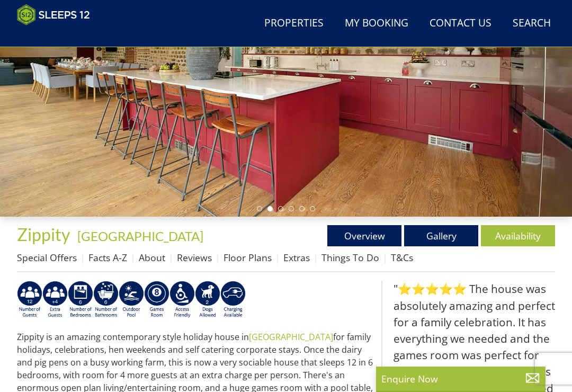 The width and height of the screenshot is (572, 392). What do you see at coordinates (44, 234) in the screenshot?
I see `span: Zippity` at bounding box center [44, 234].